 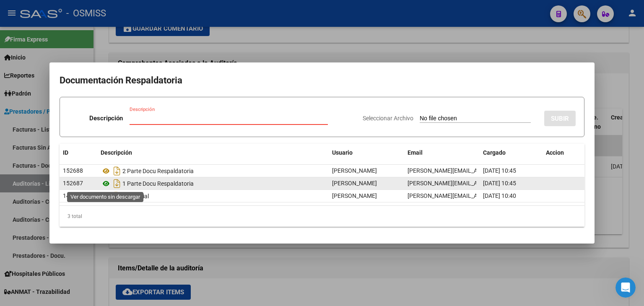 I want to click on span: Accion, so click(x=555, y=153).